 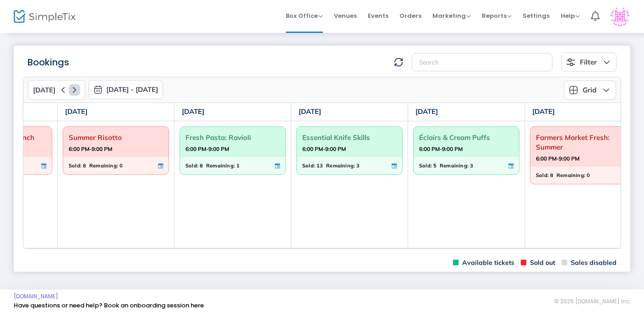 What do you see at coordinates (589, 262) in the screenshot?
I see `span: Sales disabled` at bounding box center [589, 262].